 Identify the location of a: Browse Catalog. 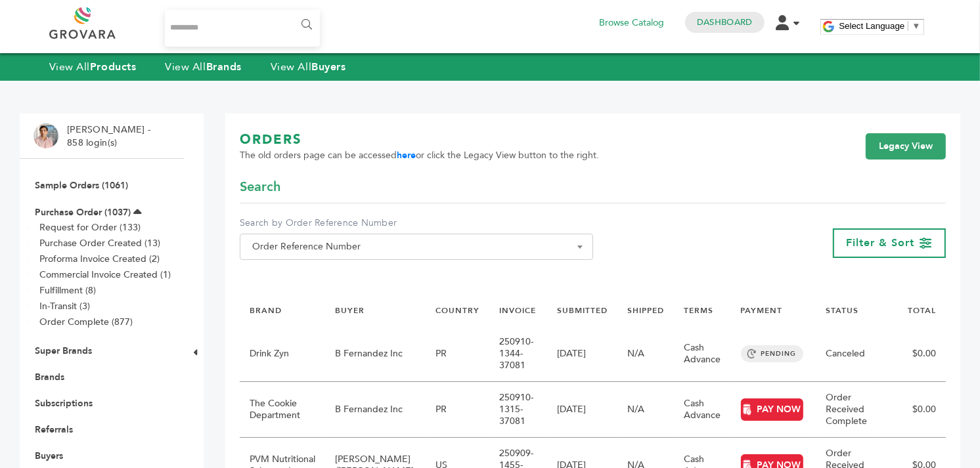
(631, 23).